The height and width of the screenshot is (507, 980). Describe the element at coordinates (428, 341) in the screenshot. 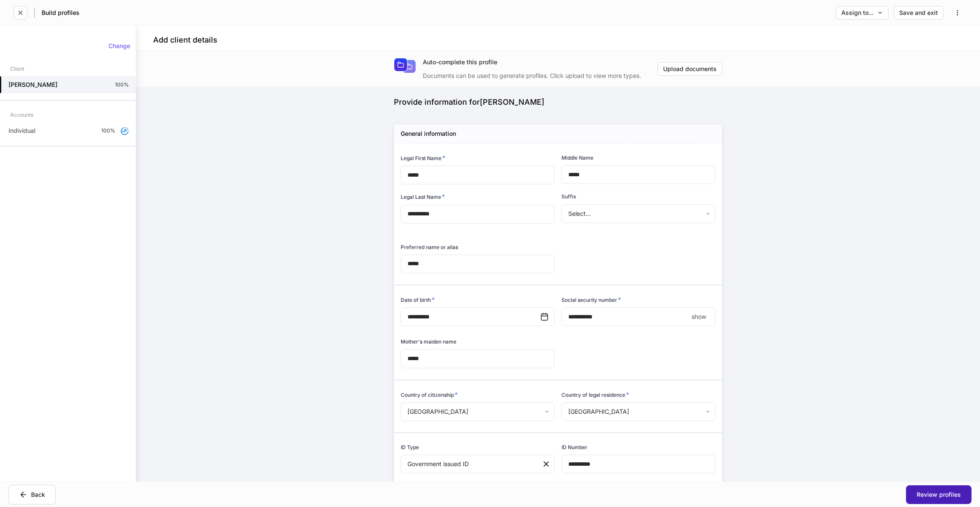

I see `h6: Mother's maiden name` at that location.